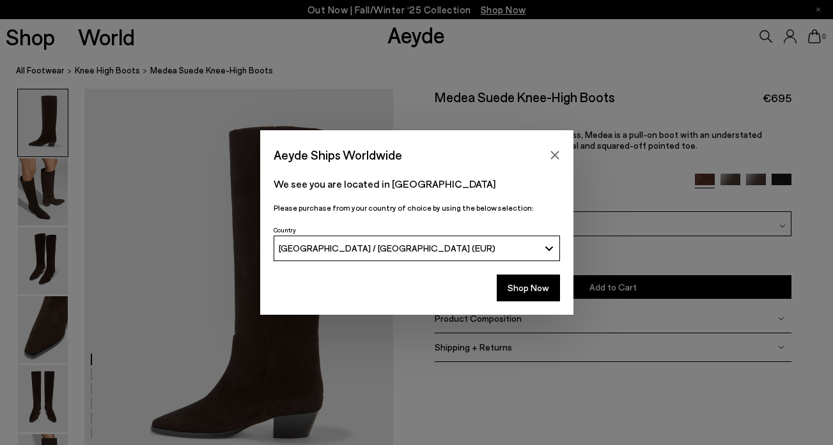  Describe the element at coordinates (284, 230) in the screenshot. I see `span: Country` at that location.